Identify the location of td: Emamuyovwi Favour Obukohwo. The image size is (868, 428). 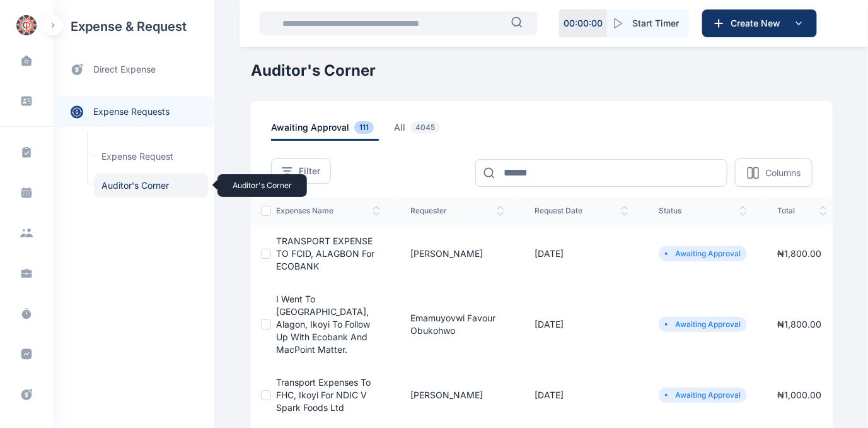
(457, 324).